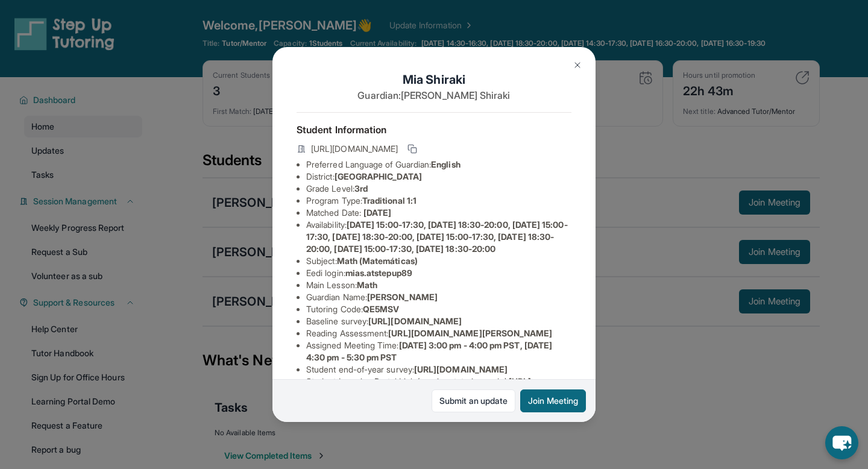 This screenshot has height=469, width=868. I want to click on li: Student Learning Portal Link (requires tutoring code) :, so click(439, 388).